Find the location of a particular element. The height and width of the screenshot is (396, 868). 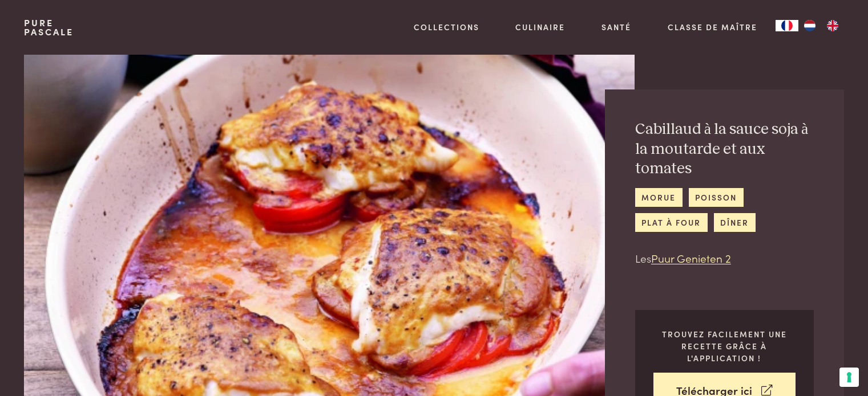

a: Collections is located at coordinates (446, 27).